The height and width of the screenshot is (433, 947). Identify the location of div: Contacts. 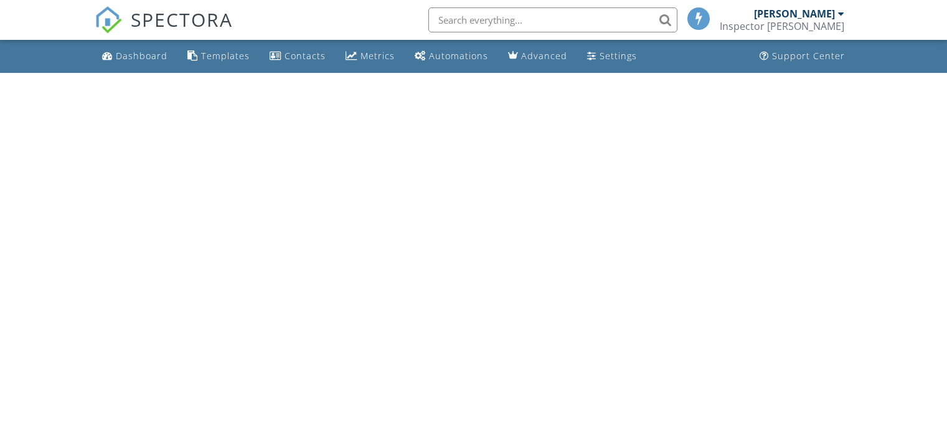
(305, 55).